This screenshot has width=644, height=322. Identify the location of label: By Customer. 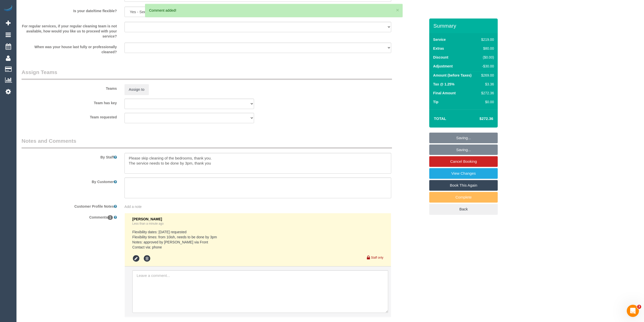
(69, 181).